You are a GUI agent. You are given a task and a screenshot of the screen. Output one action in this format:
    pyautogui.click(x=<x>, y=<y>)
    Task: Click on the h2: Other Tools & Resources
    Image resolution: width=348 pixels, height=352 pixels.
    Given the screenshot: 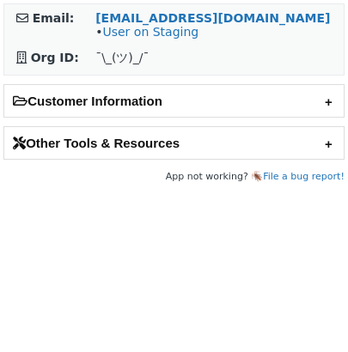 What is the action you would take?
    pyautogui.click(x=173, y=142)
    